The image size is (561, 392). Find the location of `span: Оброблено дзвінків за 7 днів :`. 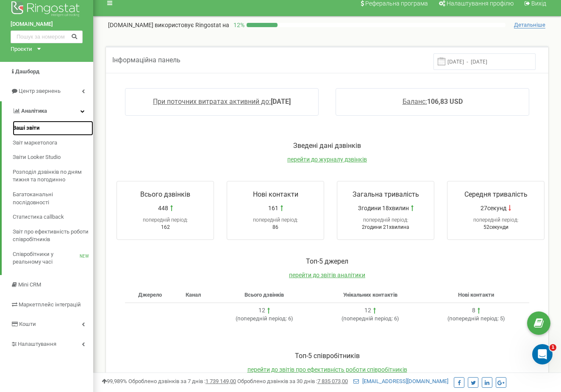

span: Оброблено дзвінків за 7 днів : is located at coordinates (182, 380).